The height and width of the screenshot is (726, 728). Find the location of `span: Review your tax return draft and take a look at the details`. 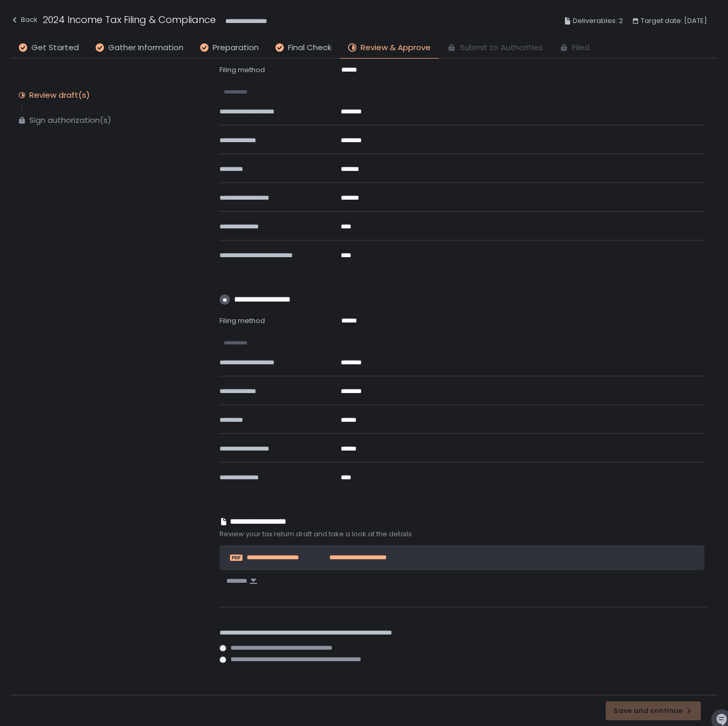

span: Review your tax return draft and take a look at the details is located at coordinates (463, 534).